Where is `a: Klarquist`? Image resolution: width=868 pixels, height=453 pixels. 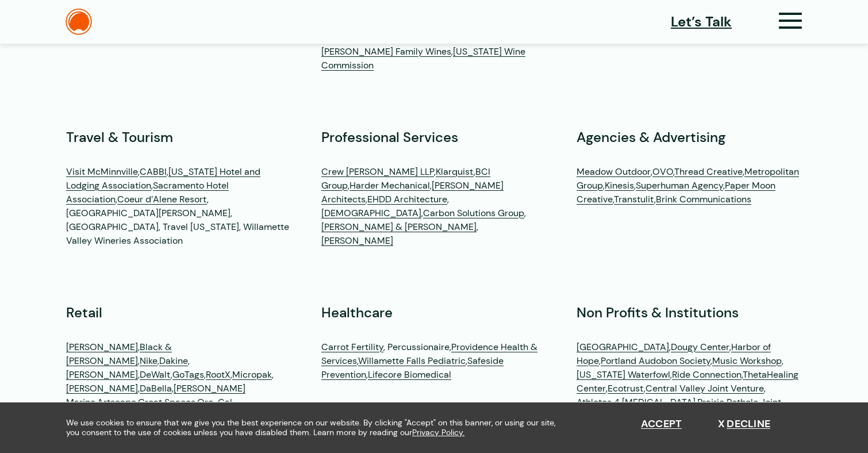 a: Klarquist is located at coordinates (455, 171).